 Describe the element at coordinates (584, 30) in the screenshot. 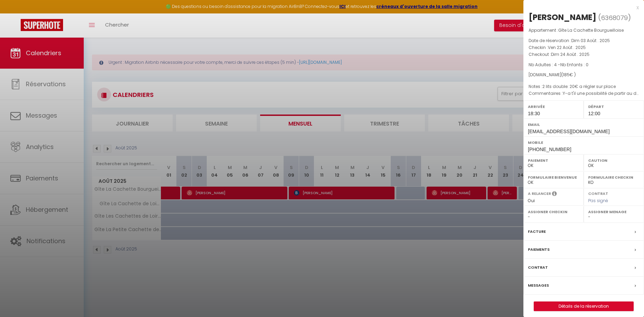

I see `p: Appartement :` at that location.